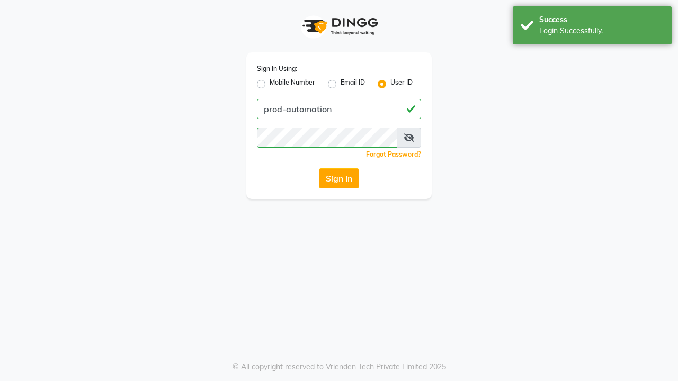 The image size is (678, 381). Describe the element at coordinates (394, 154) in the screenshot. I see `a: Forgot Password?` at that location.